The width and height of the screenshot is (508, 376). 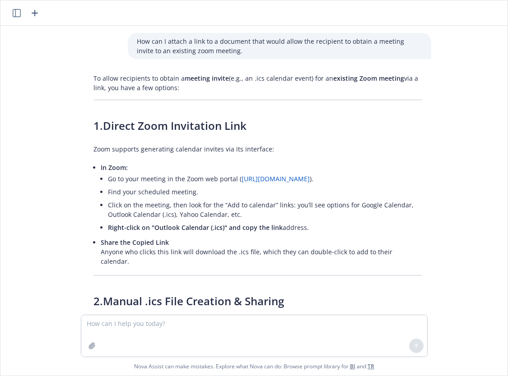 What do you see at coordinates (258, 83) in the screenshot?
I see `p: To allow recipients to obtain a (e.g., an .ics calendar event) for an via a link, you have a few ...` at bounding box center [258, 83].